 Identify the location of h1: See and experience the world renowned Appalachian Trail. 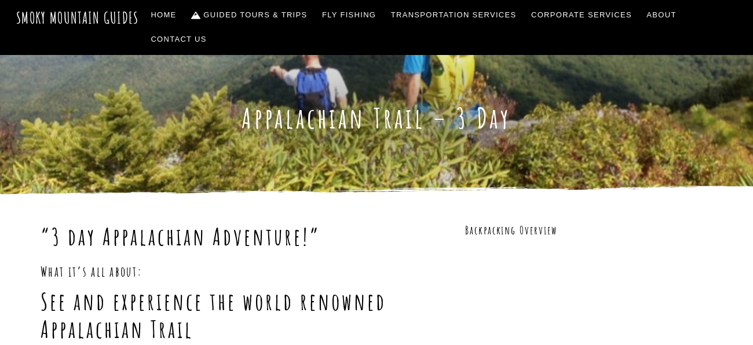
(242, 316).